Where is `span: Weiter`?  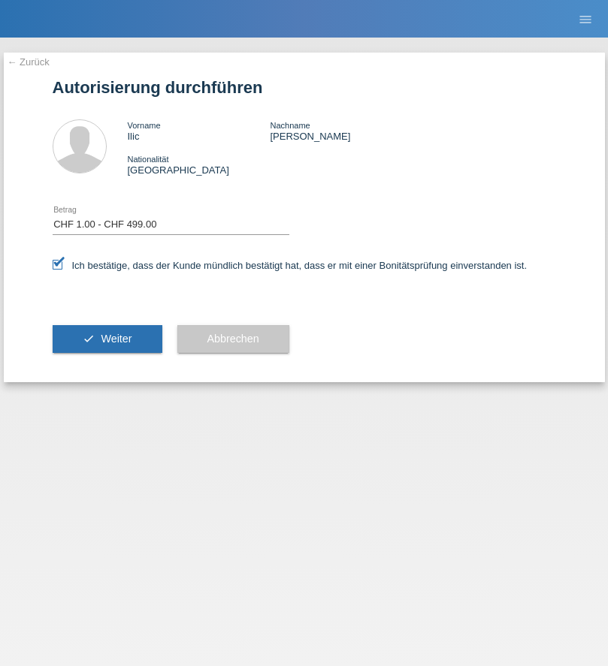
span: Weiter is located at coordinates (116, 339).